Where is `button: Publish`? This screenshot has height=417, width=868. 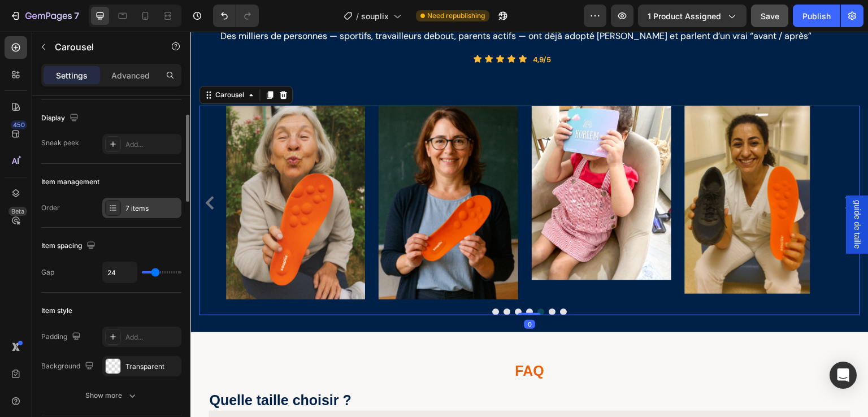
button: Publish is located at coordinates (816, 16).